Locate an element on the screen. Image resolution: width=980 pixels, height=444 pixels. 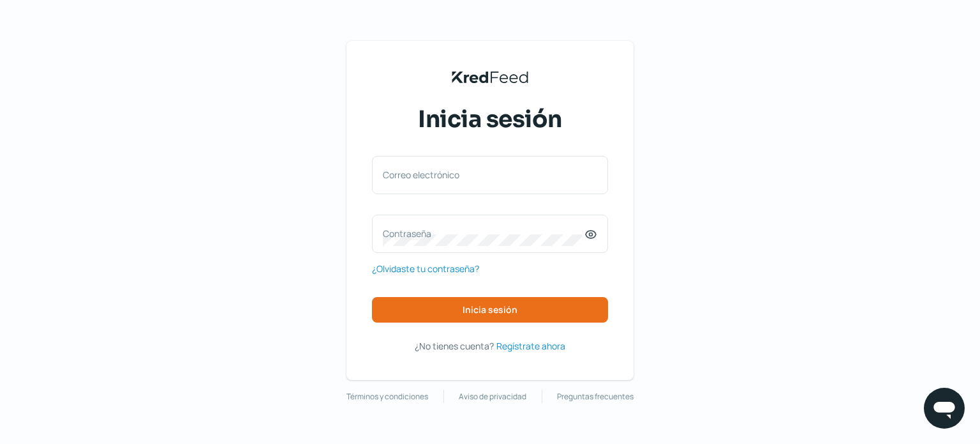
a: Términos y condiciones is located at coordinates (387, 396).